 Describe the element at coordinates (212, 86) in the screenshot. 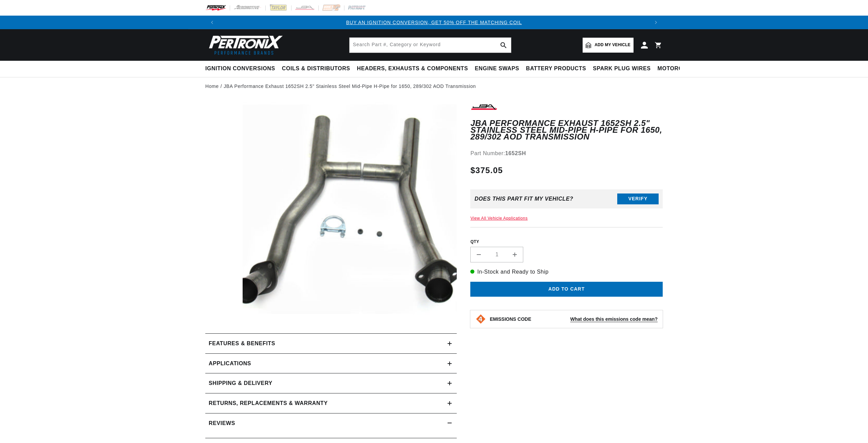

I see `a: Home` at that location.